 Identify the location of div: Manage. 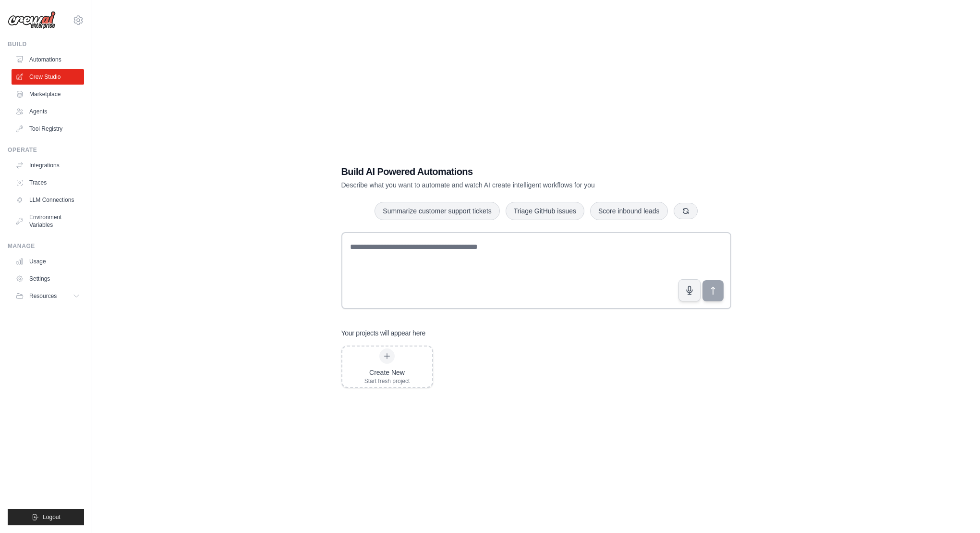
(46, 246).